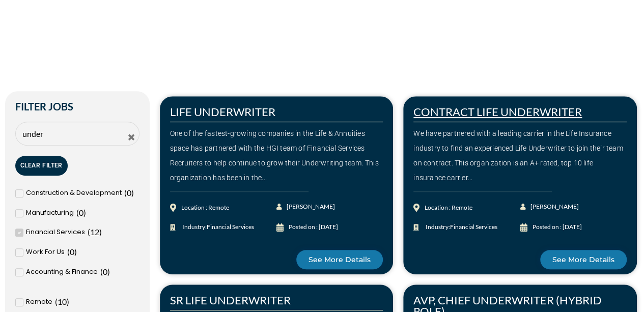  I want to click on a: LIFE UNDERWRITER, so click(223, 112).